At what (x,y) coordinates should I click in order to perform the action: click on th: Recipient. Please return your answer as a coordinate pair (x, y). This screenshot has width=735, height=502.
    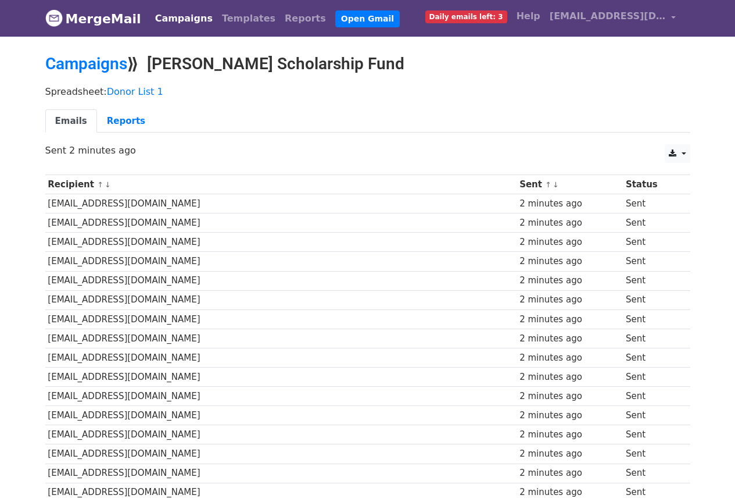
    Looking at the image, I should click on (281, 184).